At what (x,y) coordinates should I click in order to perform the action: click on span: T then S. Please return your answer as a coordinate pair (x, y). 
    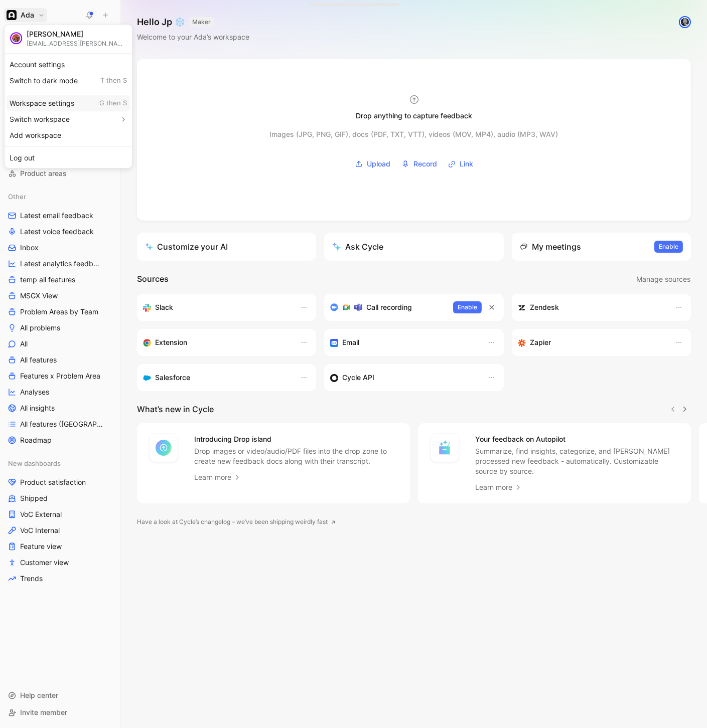
    Looking at the image, I should click on (113, 81).